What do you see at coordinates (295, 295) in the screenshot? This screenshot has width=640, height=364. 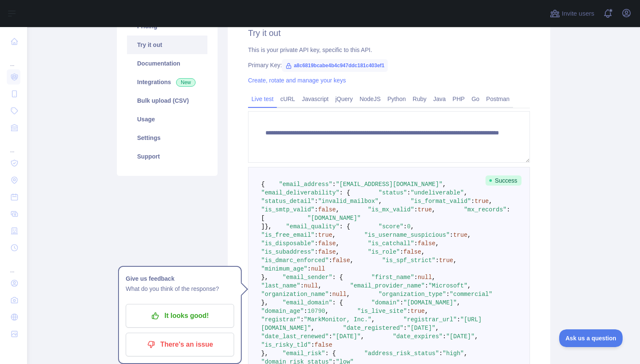 I see `span: "organization_name"` at bounding box center [295, 295].